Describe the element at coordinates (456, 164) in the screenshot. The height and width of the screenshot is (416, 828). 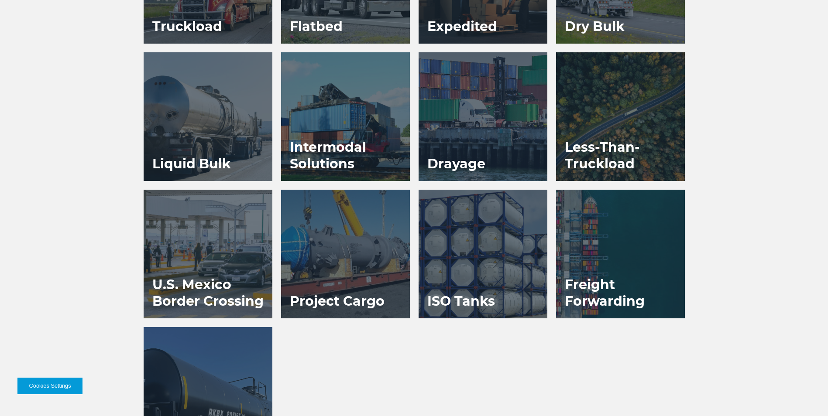
I see `h3: Drayage` at that location.